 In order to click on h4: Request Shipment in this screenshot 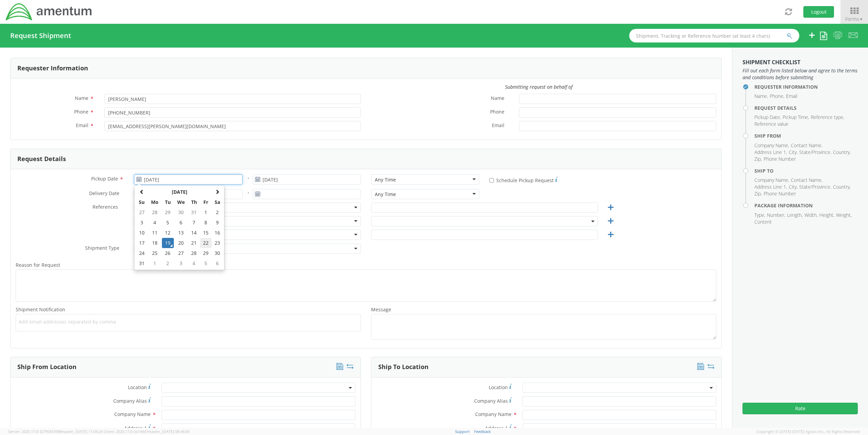, I will do `click(40, 36)`.